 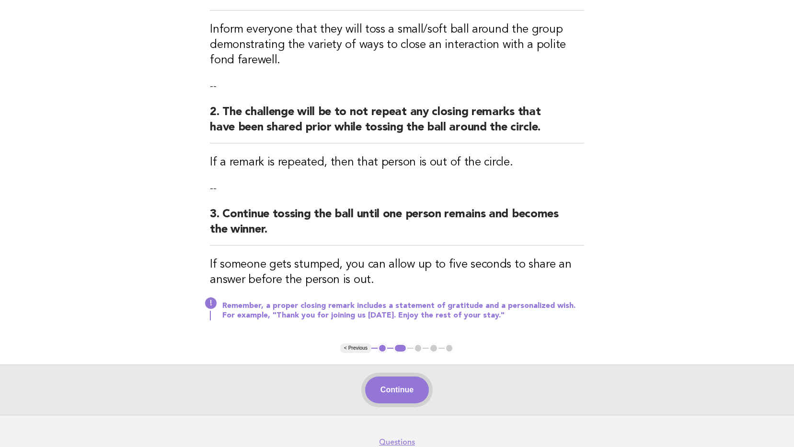 I want to click on h3: If a remark is repeated, then that person is out of the circle., so click(x=397, y=163).